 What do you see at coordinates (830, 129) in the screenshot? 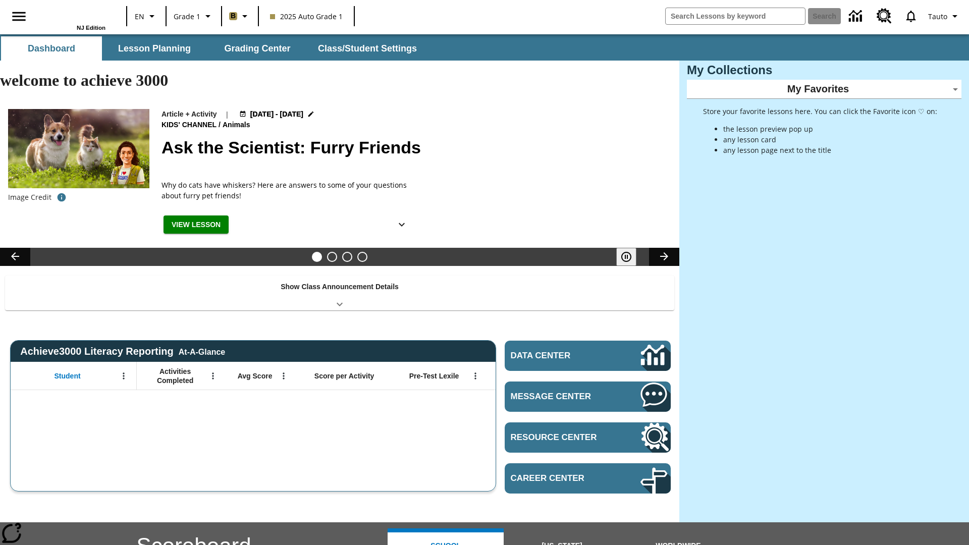
I see `li: the lesson preview pop up` at bounding box center [830, 129].